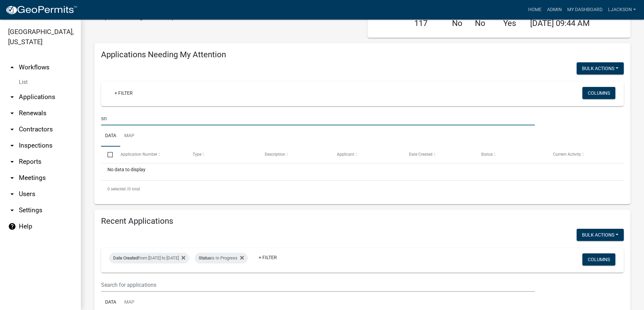  What do you see at coordinates (221, 259) in the screenshot?
I see `div: is In Progress` at bounding box center [221, 259].